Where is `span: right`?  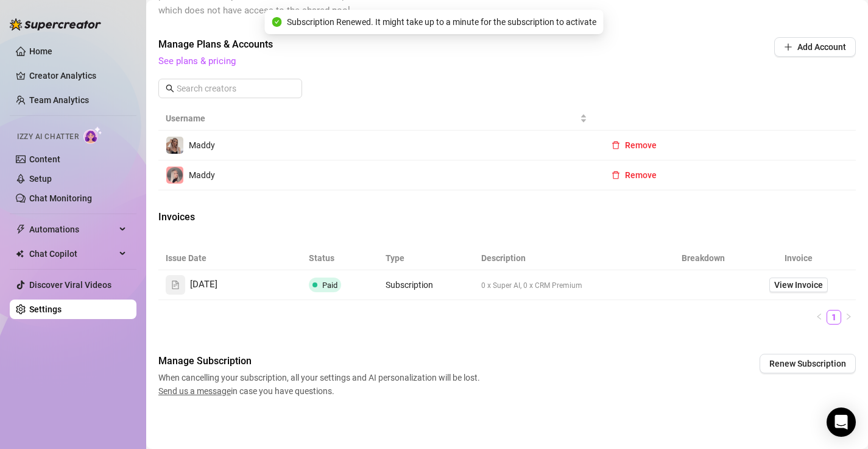
span: right is located at coordinates (849, 316).